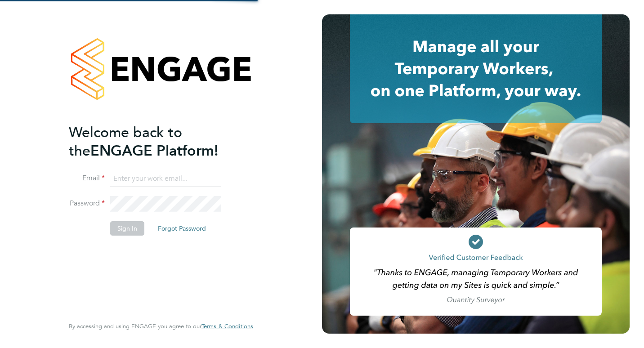  What do you see at coordinates (86, 178) in the screenshot?
I see `label: Email` at bounding box center [86, 178].